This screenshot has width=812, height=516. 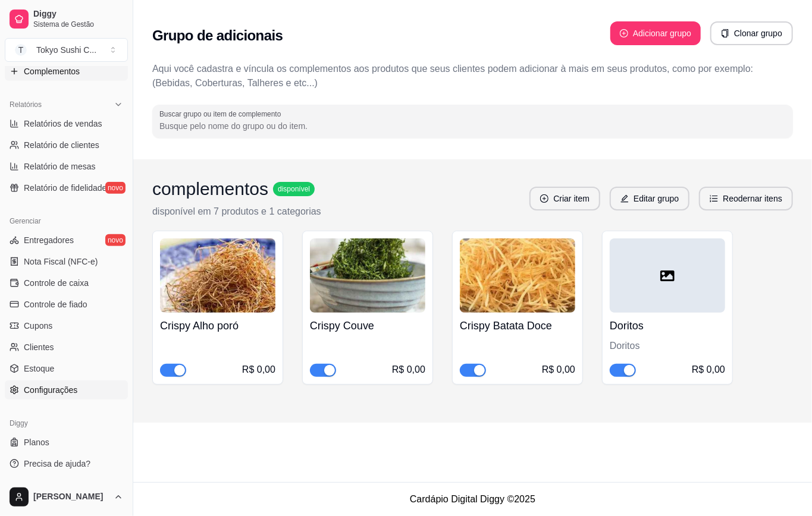 What do you see at coordinates (66, 145) in the screenshot?
I see `a: Relatório de clientes` at bounding box center [66, 145].